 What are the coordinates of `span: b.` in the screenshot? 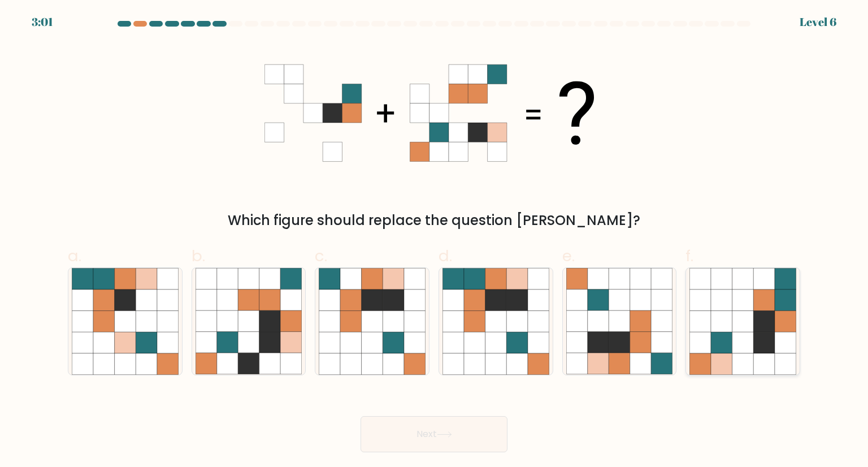 It's located at (199, 256).